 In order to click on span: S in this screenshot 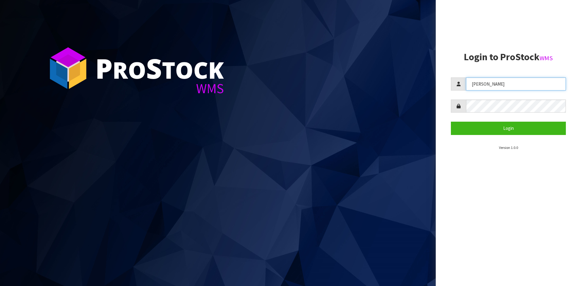, I will do `click(154, 68)`.